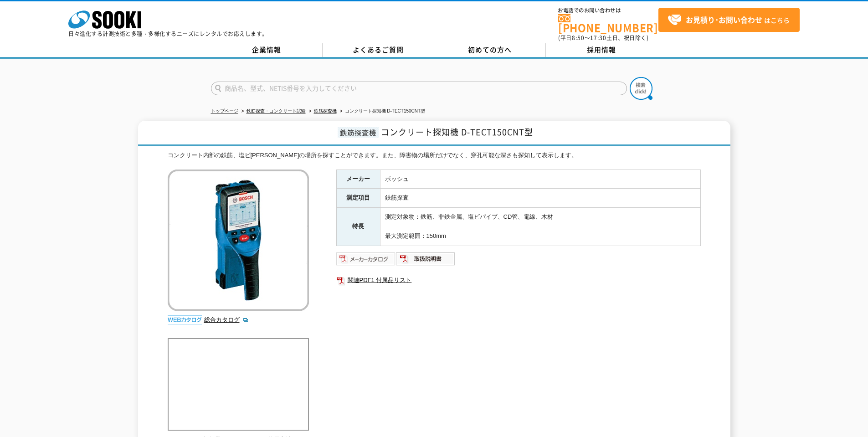 The image size is (868, 437). Describe the element at coordinates (608, 10) in the screenshot. I see `span: お電話でのお問い合わせは` at that location.